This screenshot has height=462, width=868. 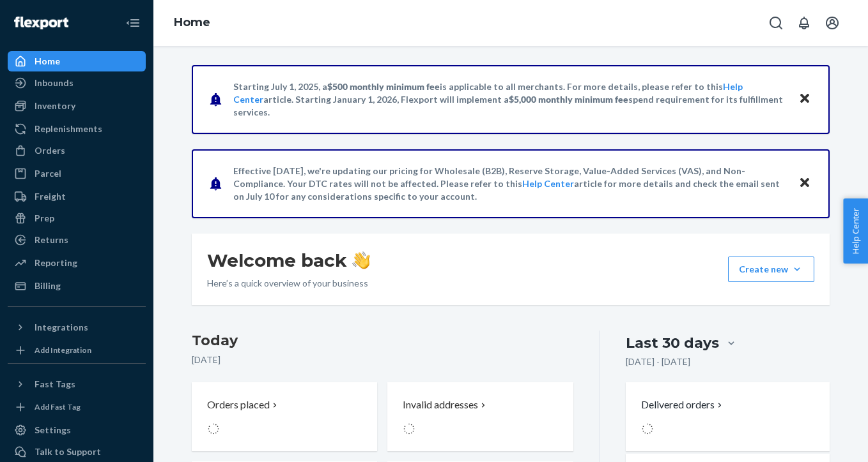 I want to click on a: Parcel, so click(x=77, y=173).